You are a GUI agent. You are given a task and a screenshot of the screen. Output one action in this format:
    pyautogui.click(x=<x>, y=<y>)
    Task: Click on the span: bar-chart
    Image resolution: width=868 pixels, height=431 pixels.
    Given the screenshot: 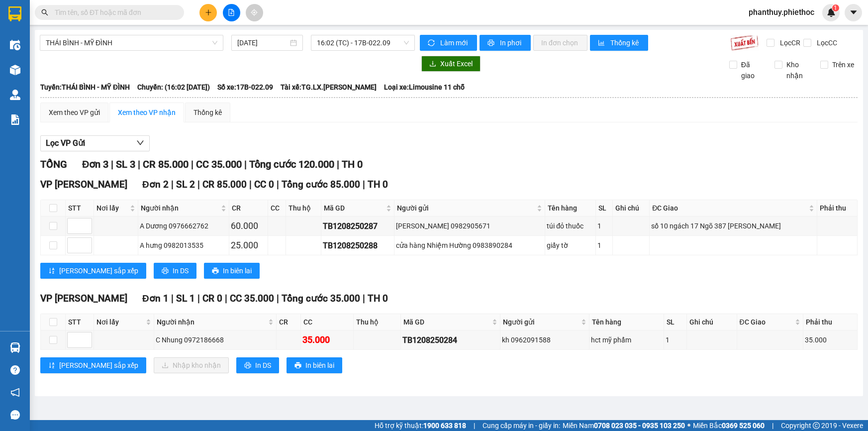 What is the action you would take?
    pyautogui.click(x=602, y=43)
    